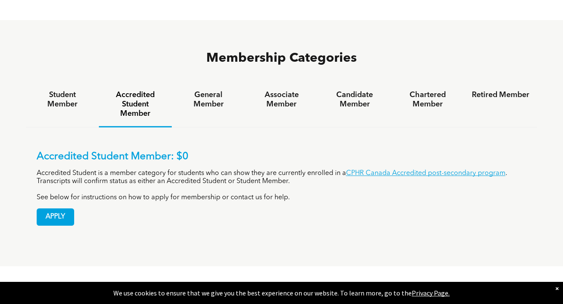 This screenshot has width=563, height=304. Describe the element at coordinates (62, 100) in the screenshot. I see `h4: Student Member` at that location.